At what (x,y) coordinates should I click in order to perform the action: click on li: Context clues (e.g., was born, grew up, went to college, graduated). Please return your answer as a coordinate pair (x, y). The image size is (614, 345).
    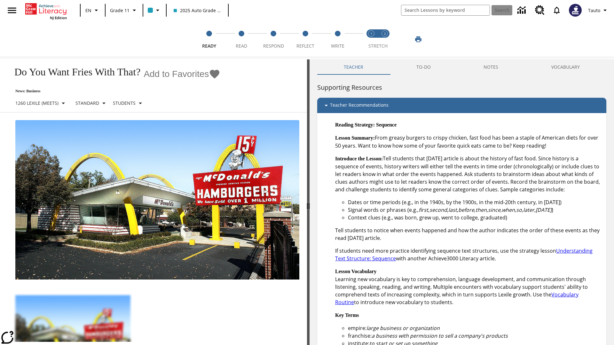
    Looking at the image, I should click on (475, 218).